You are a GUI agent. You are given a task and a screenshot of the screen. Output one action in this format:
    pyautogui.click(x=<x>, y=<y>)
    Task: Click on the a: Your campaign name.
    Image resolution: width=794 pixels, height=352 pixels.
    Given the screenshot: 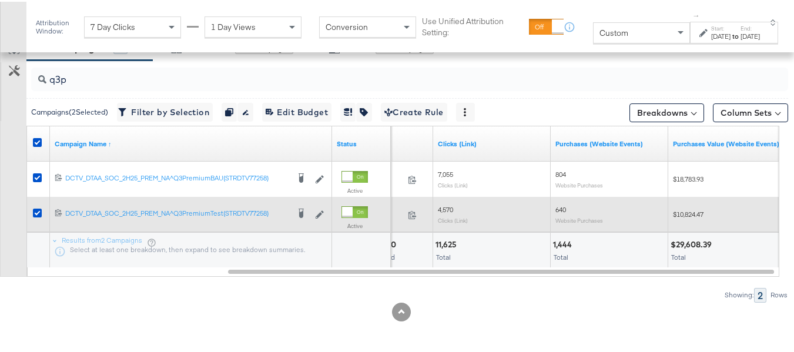 What is the action you would take?
    pyautogui.click(x=191, y=142)
    